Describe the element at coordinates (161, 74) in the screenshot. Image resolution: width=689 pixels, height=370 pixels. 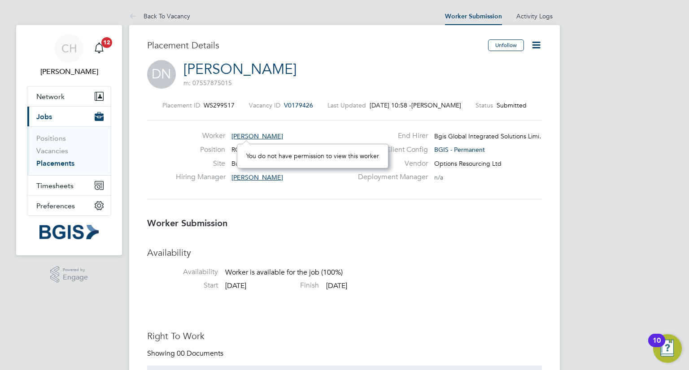
I see `span: DN` at that location.